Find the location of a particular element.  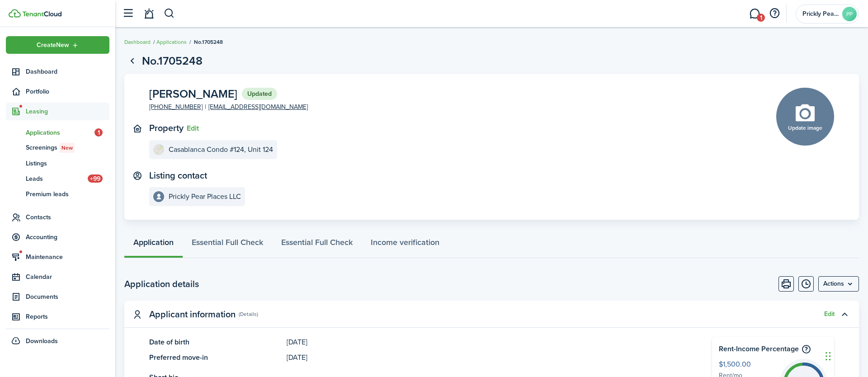

text-item: Property is located at coordinates (166, 128).